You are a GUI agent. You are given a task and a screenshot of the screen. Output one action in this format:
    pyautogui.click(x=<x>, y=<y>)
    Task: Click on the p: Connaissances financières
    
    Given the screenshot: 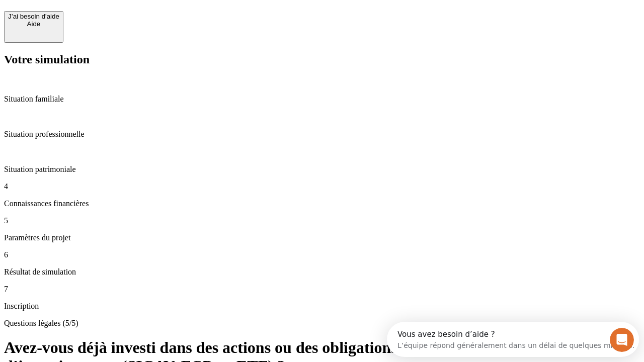 What is the action you would take?
    pyautogui.click(x=322, y=204)
    